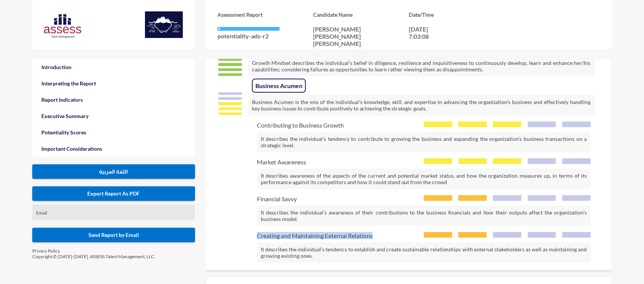 Image resolution: width=644 pixels, height=284 pixels. What do you see at coordinates (265, 14) in the screenshot?
I see `h3: Assessment Report` at bounding box center [265, 14].